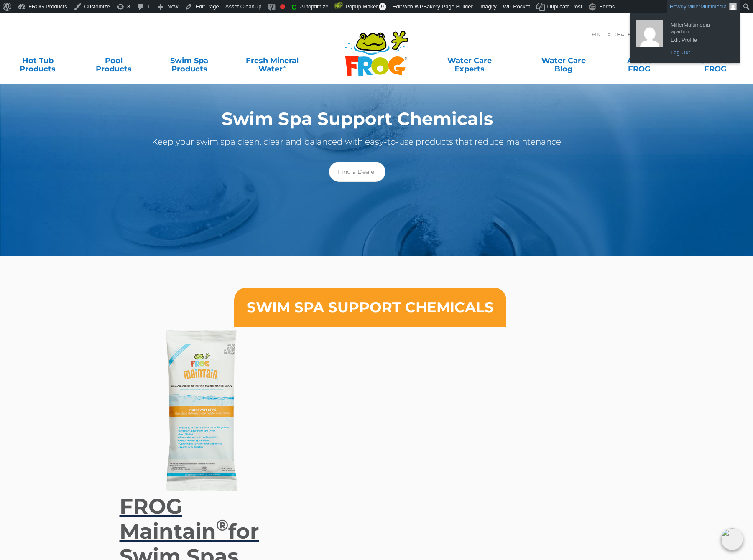 This screenshot has height=560, width=753. Describe the element at coordinates (357, 141) in the screenshot. I see `p: Keep your swim spa clean, clear and balanced with easy-to-use products that reduce maintenance.` at that location.